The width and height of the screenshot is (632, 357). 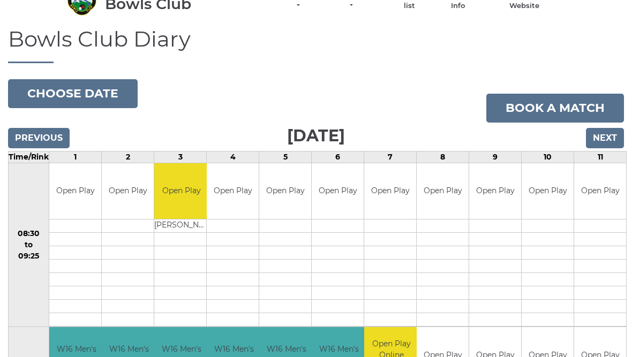 What do you see at coordinates (286, 157) in the screenshot?
I see `td: 5` at bounding box center [286, 157].